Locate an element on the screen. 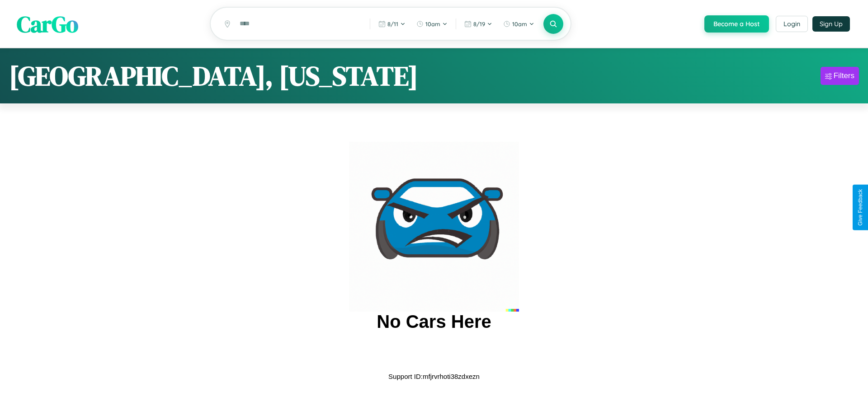 The image size is (868, 415). button: Become a Host is located at coordinates (736, 24).